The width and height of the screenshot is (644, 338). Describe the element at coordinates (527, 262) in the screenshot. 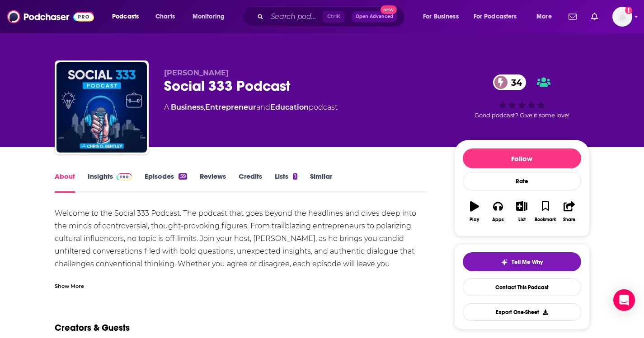

I see `span: Tell Me Why` at that location.